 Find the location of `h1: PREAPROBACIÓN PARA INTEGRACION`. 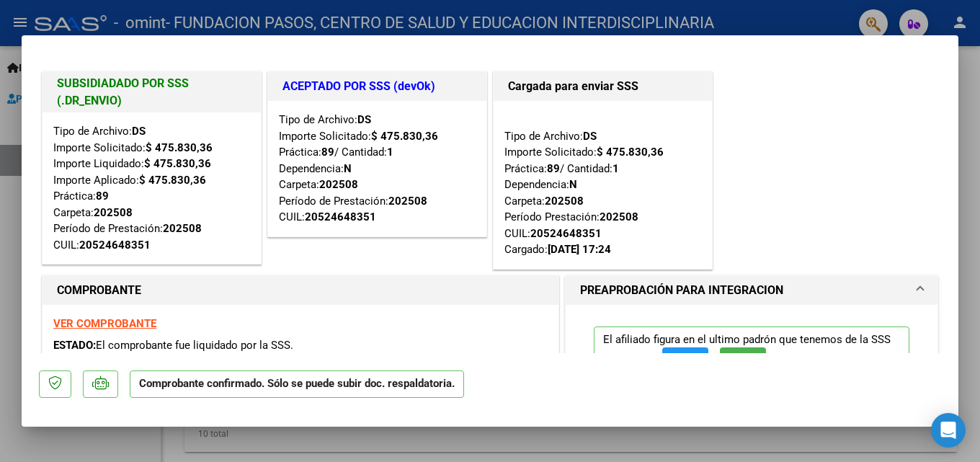

h1: PREAPROBACIÓN PARA INTEGRACION is located at coordinates (682, 291).